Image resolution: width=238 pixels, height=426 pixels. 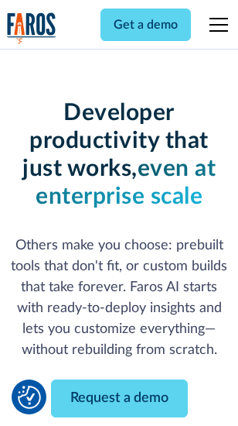 I want to click on strong: Developer productivity that just works,, so click(x=115, y=141).